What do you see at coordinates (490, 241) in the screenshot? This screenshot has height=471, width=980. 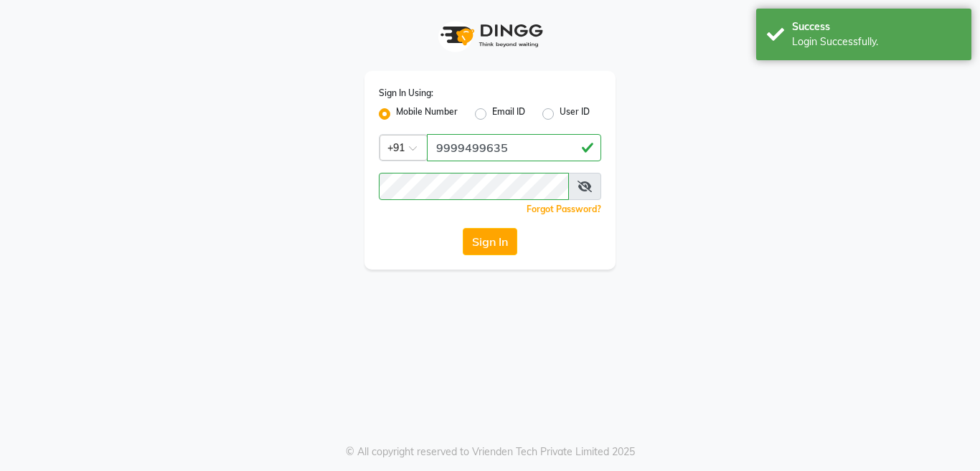 I see `button: Sign In` at bounding box center [490, 241].